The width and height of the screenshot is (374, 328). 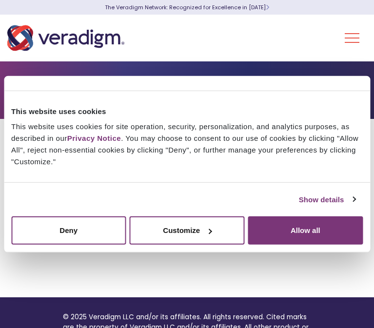 What do you see at coordinates (94, 138) in the screenshot?
I see `a: Privacy Notice` at bounding box center [94, 138].